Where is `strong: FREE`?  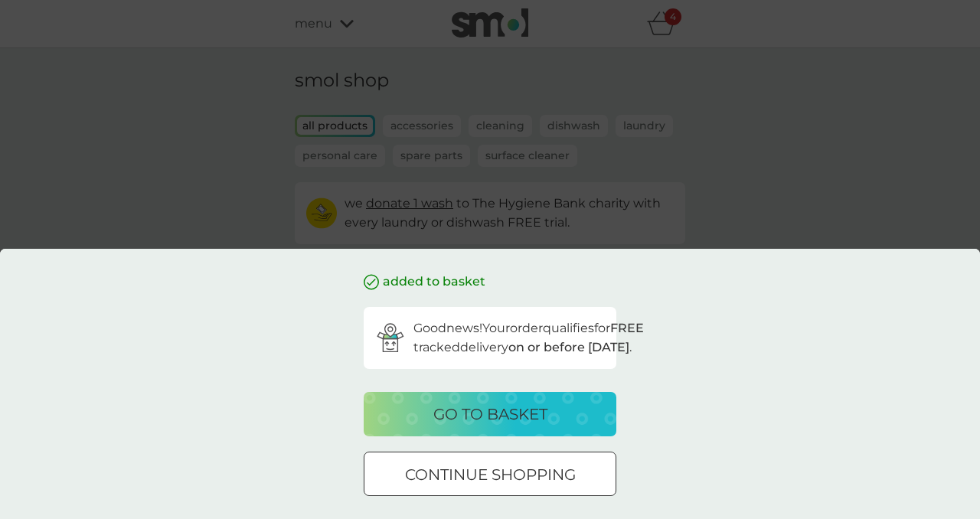
strong: FREE is located at coordinates (627, 328).